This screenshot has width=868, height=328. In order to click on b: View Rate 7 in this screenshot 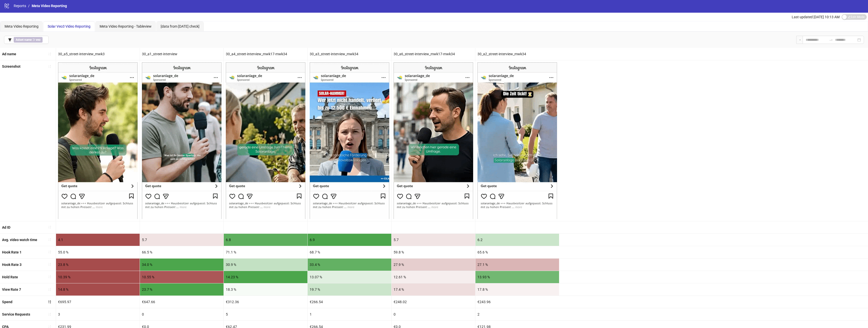, I will do `click(12, 290)`.